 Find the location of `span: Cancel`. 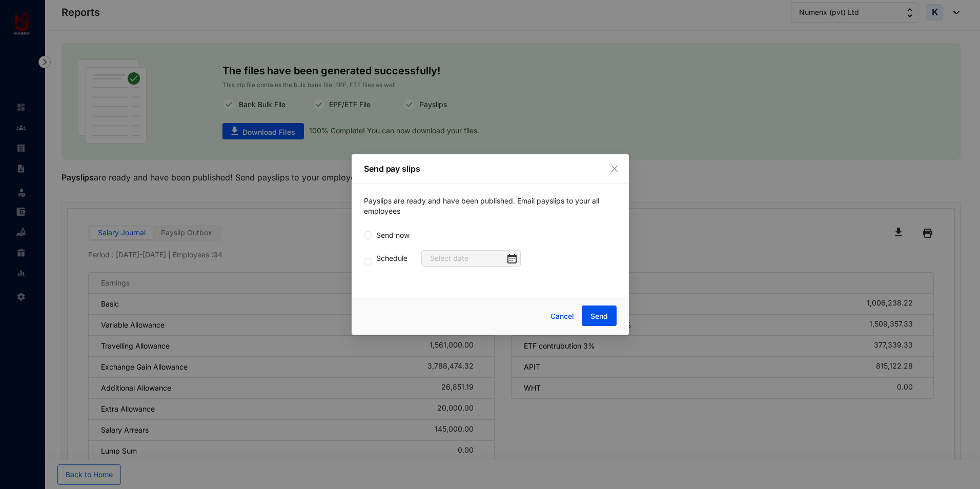

span: Cancel is located at coordinates (561, 316).